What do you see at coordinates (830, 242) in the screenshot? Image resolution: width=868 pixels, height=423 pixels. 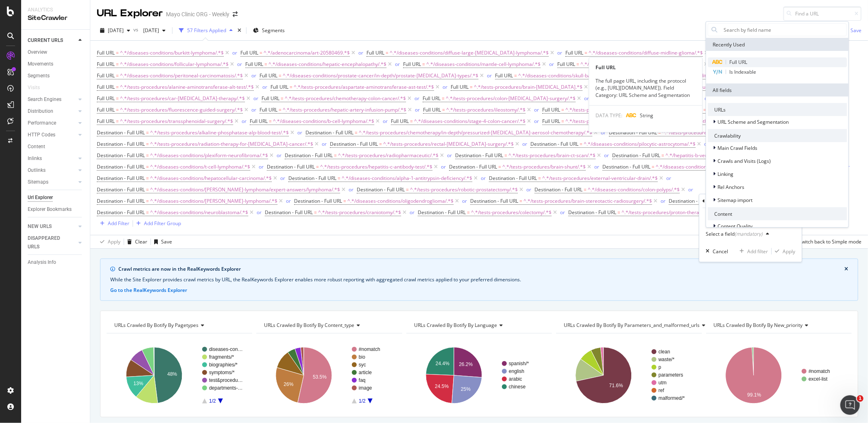 I see `div: Switch back to Simple mode` at bounding box center [830, 242].